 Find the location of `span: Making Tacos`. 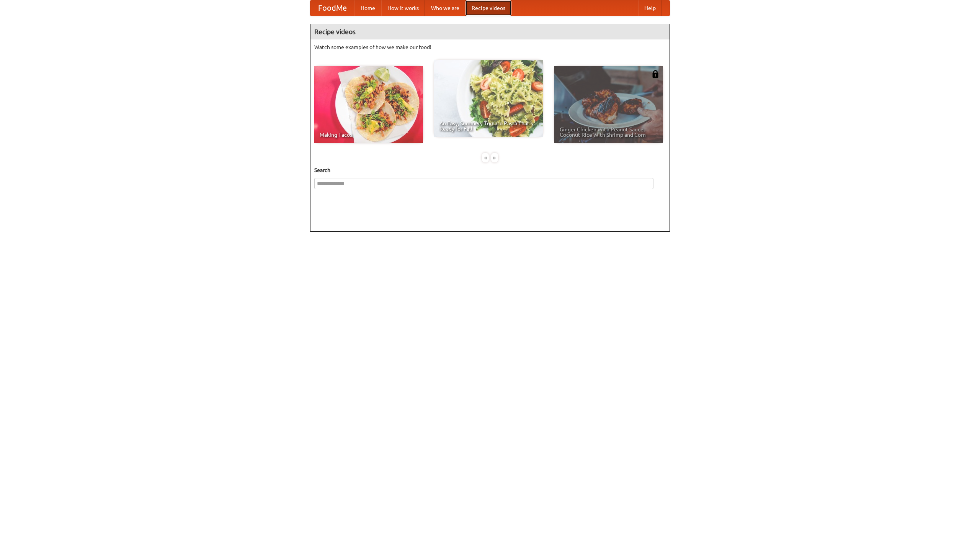

span: Making Tacos is located at coordinates (369, 135).